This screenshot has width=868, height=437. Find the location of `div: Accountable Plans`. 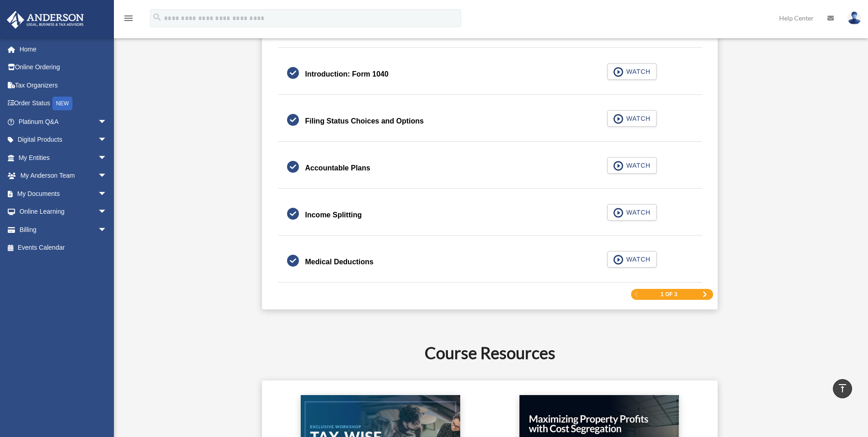

div: Accountable Plans is located at coordinates (338, 168).